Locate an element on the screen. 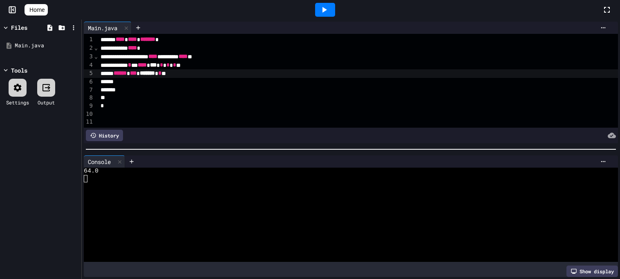  div: History is located at coordinates (104, 136).